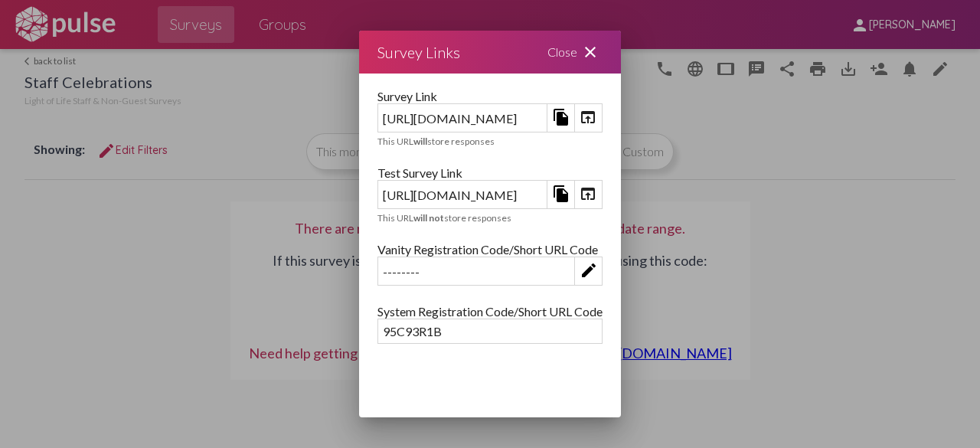 This screenshot has width=980, height=448. I want to click on b: will, so click(420, 141).